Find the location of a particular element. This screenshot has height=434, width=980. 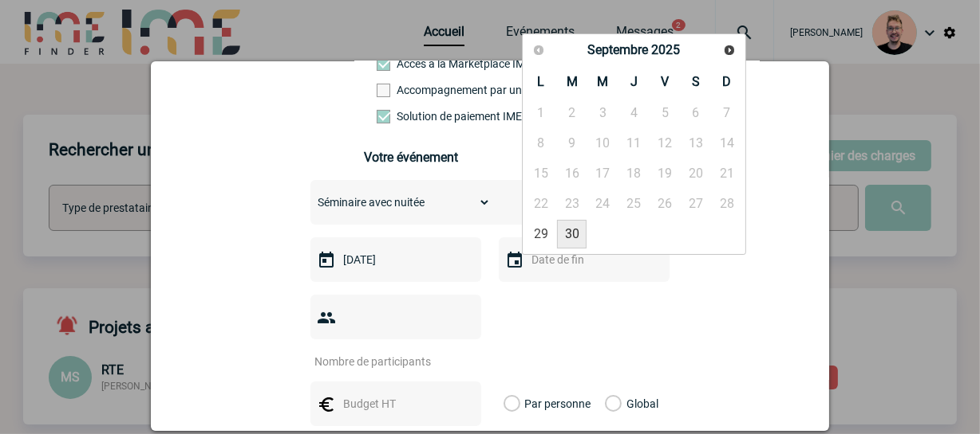

span: Dimanche is located at coordinates (726, 81).